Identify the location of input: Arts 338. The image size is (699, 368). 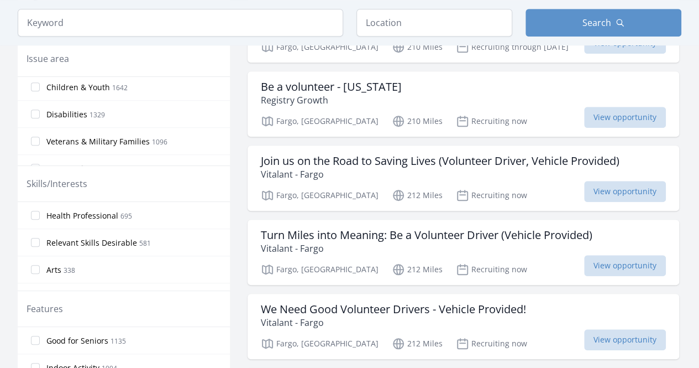
(35, 269).